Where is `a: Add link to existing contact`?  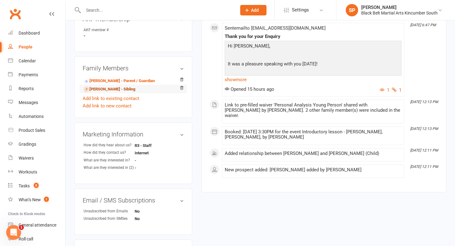
a: Add link to existing contact is located at coordinates (111, 99).